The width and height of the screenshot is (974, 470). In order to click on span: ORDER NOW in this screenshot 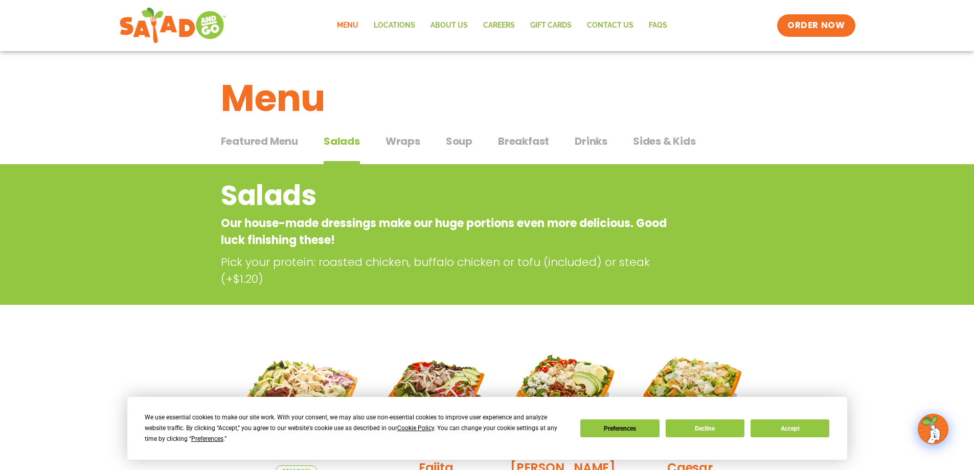, I will do `click(816, 26)`.